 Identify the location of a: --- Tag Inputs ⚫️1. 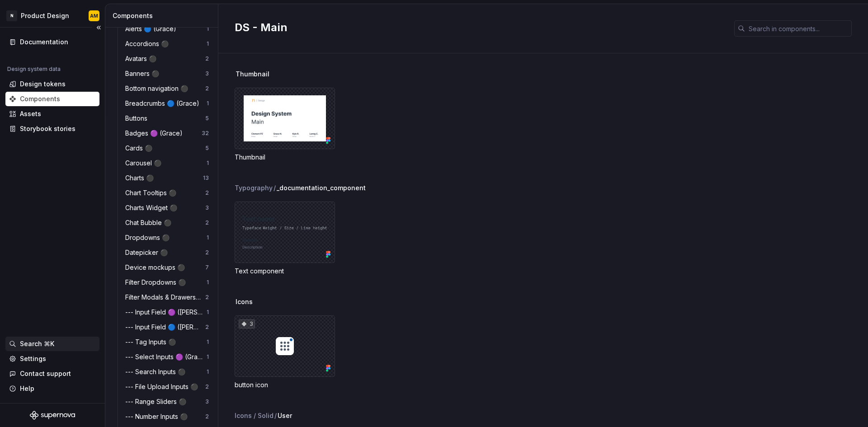
(167, 342).